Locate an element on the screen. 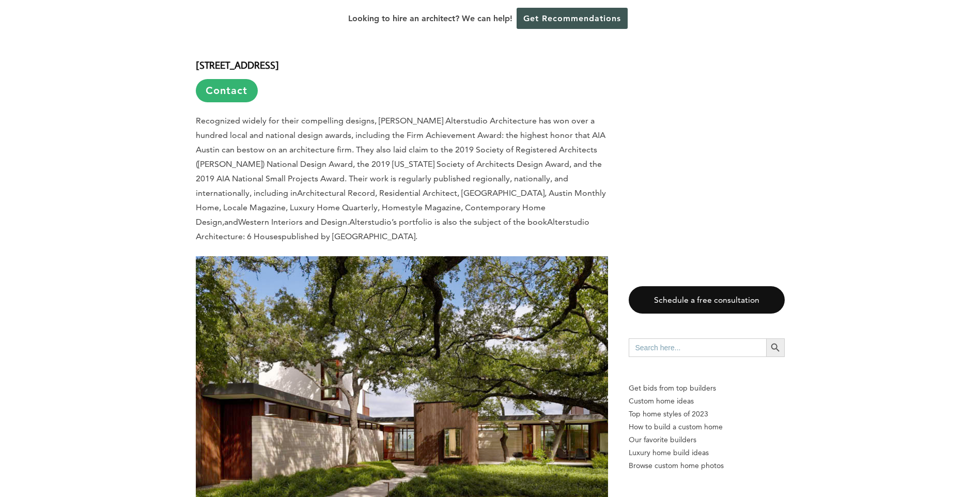  a: Top home styles of 2023 is located at coordinates (707, 413).